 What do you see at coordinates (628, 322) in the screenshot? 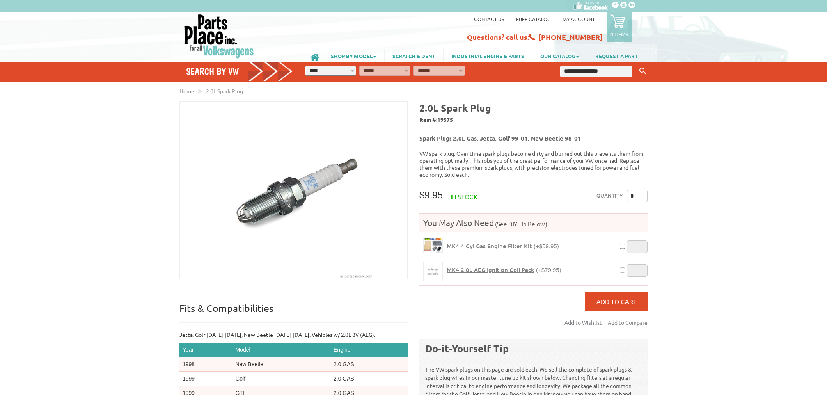
I see `a: Add to Compare` at bounding box center [628, 322].